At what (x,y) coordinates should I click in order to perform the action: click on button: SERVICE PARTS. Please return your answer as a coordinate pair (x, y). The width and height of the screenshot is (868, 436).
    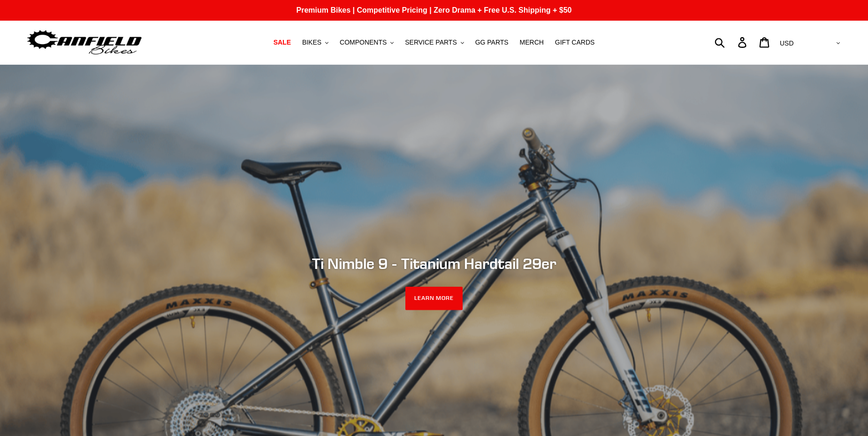
    Looking at the image, I should click on (434, 42).